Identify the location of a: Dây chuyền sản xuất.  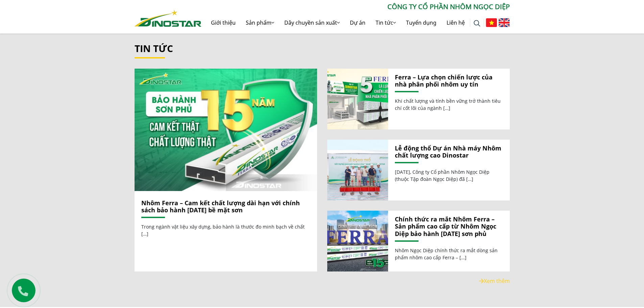
(312, 23).